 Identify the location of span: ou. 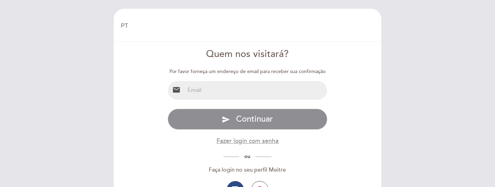
(247, 156).